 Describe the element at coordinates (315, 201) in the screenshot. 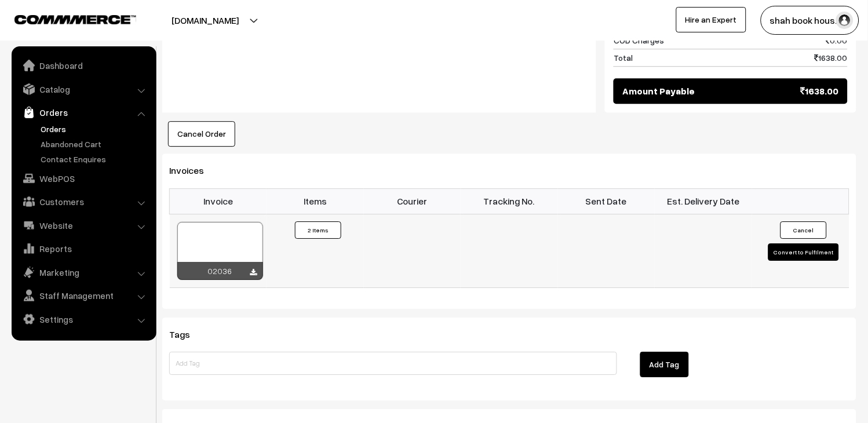

I see `th: Items` at that location.